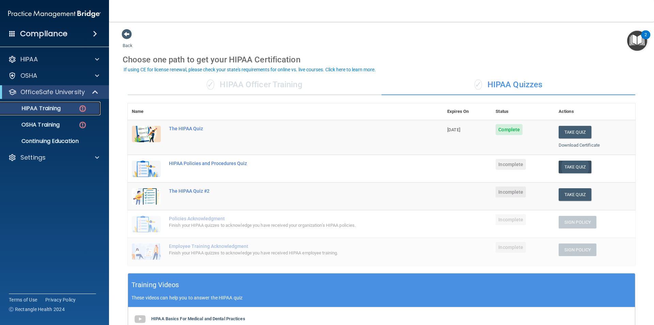 The width and height of the screenshot is (654, 325). I want to click on a: Settings, so click(53, 157).